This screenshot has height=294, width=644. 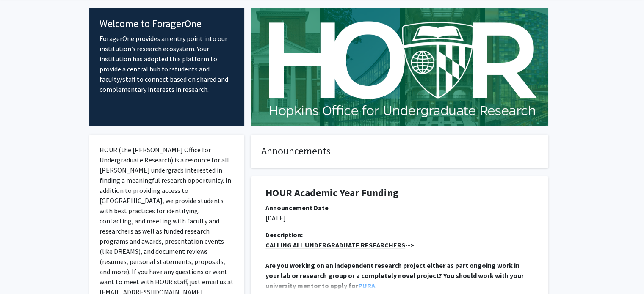 What do you see at coordinates (335, 245) in the screenshot?
I see `u: CALLING ALL UNDERGRADUATE RESEARCHERS` at bounding box center [335, 245].